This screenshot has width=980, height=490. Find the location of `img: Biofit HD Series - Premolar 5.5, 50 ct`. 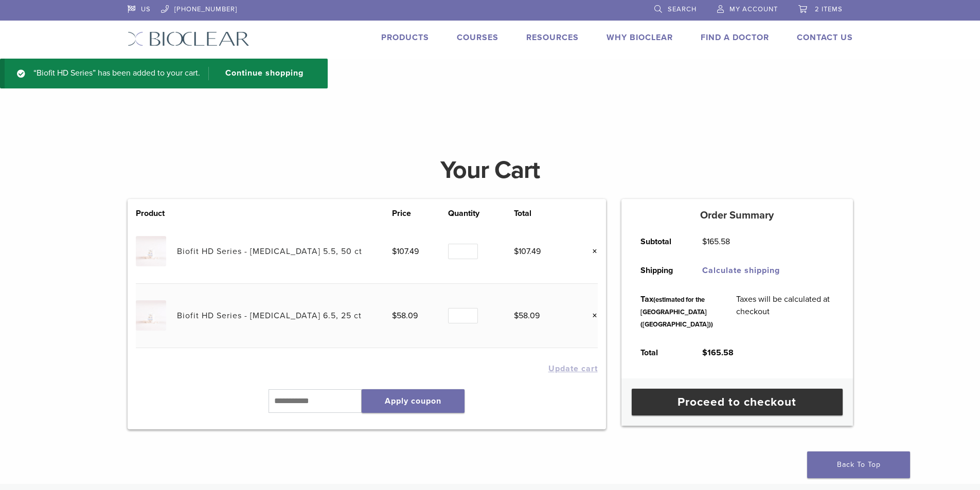

img: Biofit HD Series - Premolar 5.5, 50 ct is located at coordinates (151, 251).